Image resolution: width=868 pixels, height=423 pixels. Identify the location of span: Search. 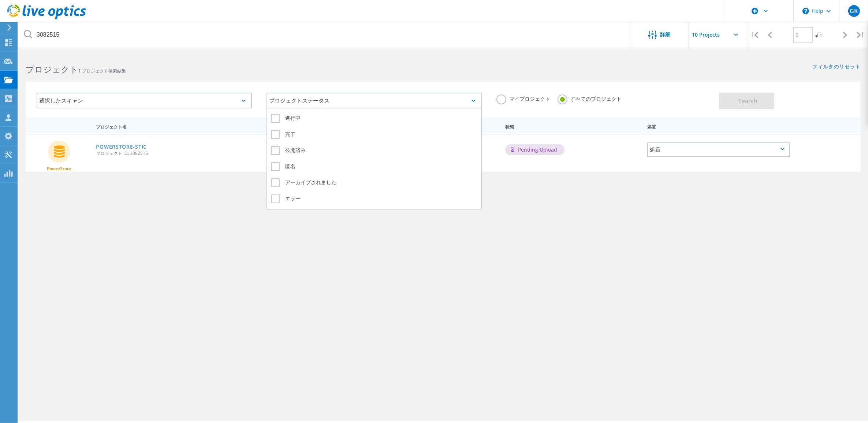
(748, 101).